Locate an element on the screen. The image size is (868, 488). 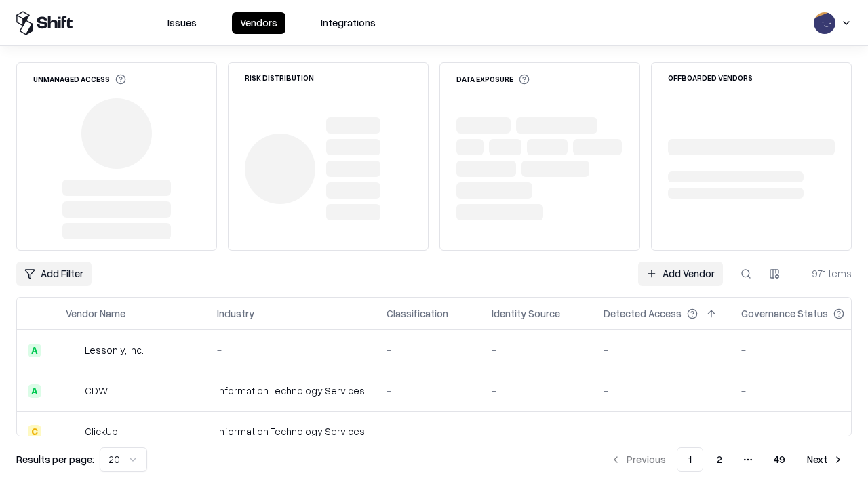
div: ClickUp is located at coordinates (101, 431).